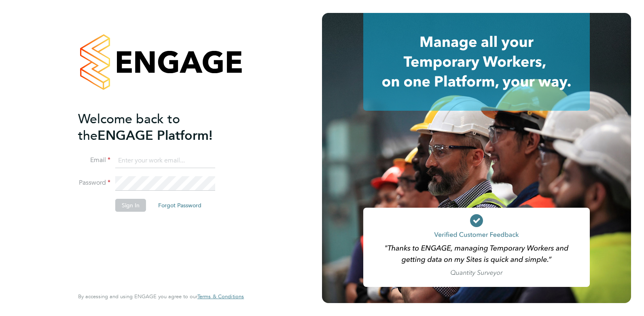 Image resolution: width=644 pixels, height=316 pixels. Describe the element at coordinates (157, 128) in the screenshot. I see `h2: ENGAGE Platform!` at that location.